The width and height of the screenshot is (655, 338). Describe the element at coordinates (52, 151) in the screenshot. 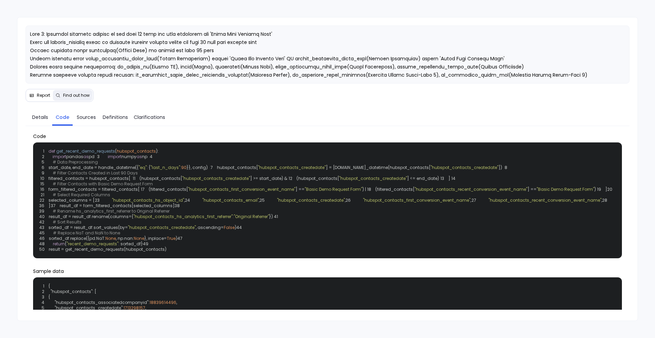

I see `span: def` at that location.